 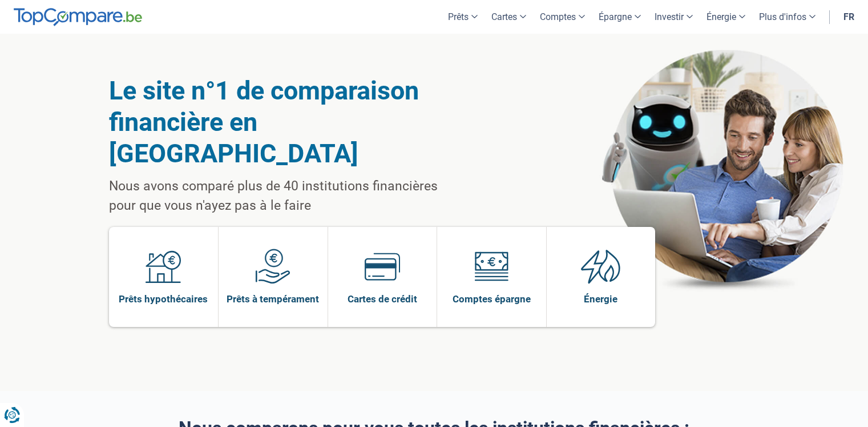 What do you see at coordinates (273, 266) in the screenshot?
I see `img: Prêts à tempérament` at bounding box center [273, 266].